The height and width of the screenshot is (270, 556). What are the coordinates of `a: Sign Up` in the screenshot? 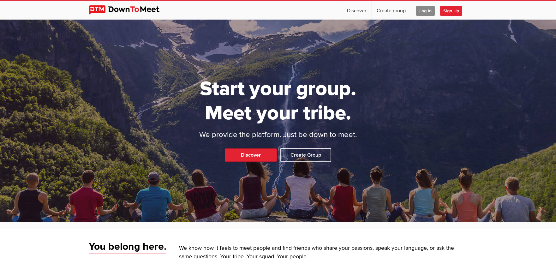 It's located at (454, 10).